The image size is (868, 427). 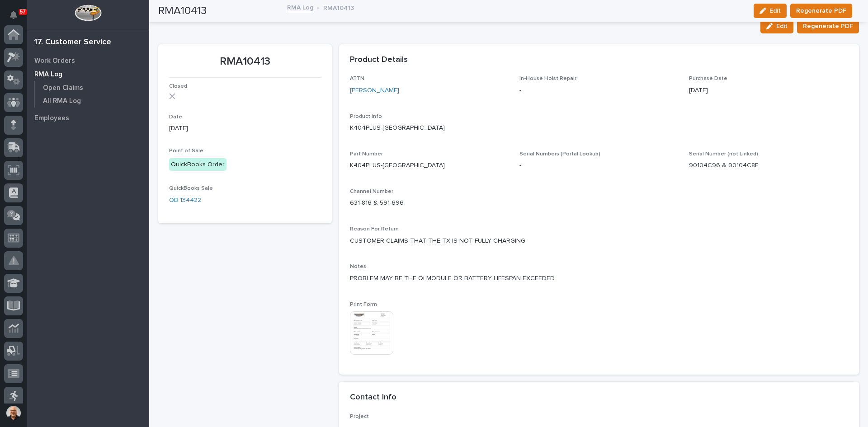 I want to click on p: Employees, so click(x=52, y=118).